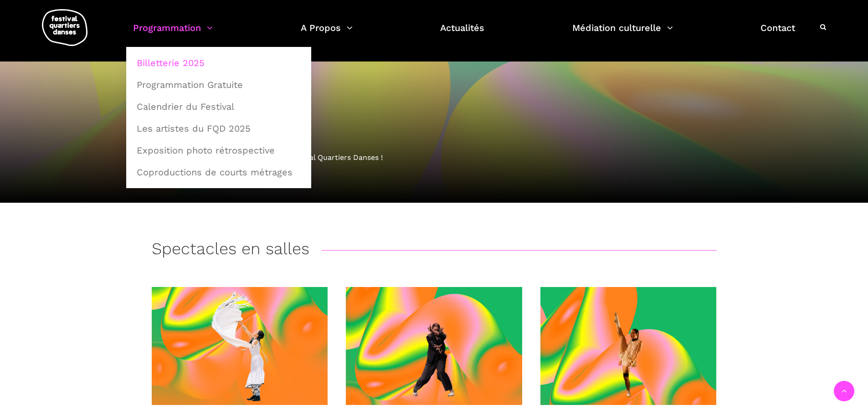  I want to click on img: logo-fqd-med, so click(65, 28).